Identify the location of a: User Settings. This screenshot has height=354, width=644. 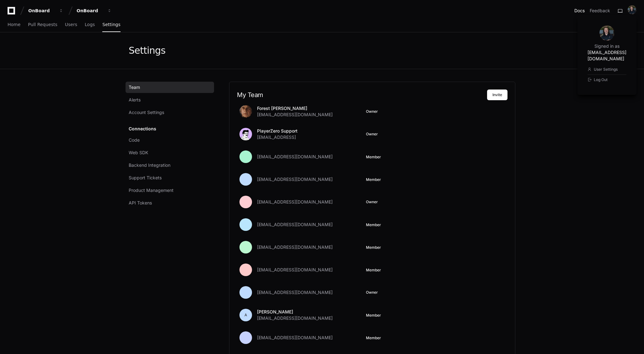
(607, 69).